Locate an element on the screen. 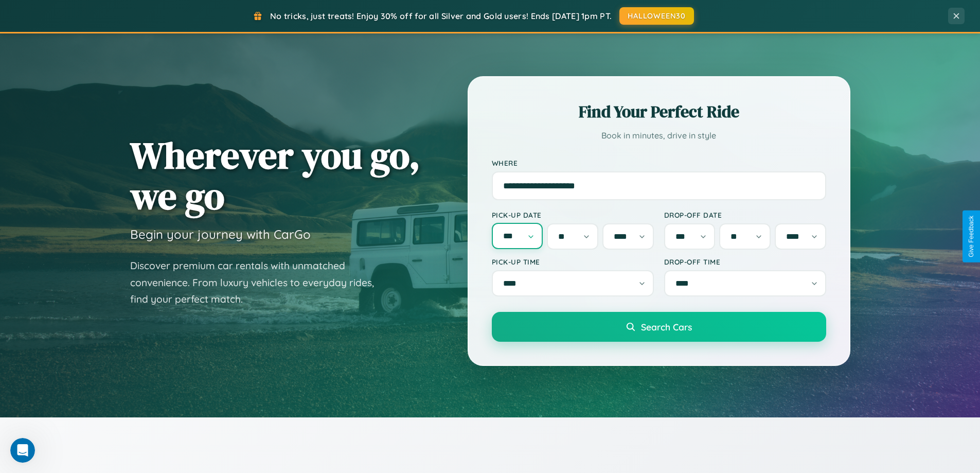 This screenshot has height=473, width=980. h1: Wherever you go, we go is located at coordinates (275, 175).